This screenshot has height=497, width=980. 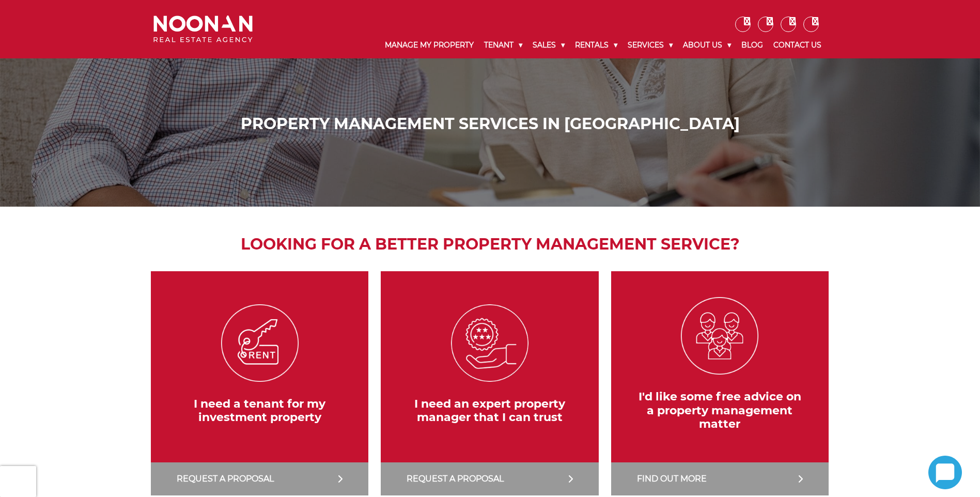 I want to click on a: Tenant, so click(x=503, y=45).